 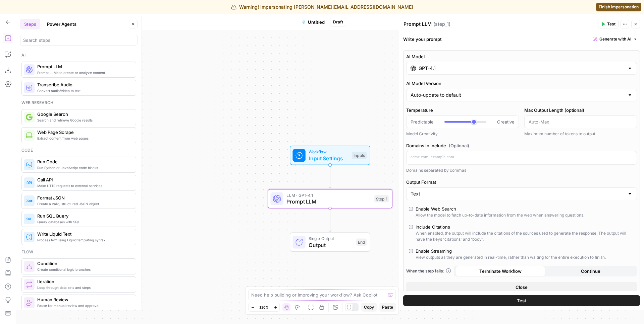 I want to click on span: Create a valid, structured JSON object, so click(x=84, y=204).